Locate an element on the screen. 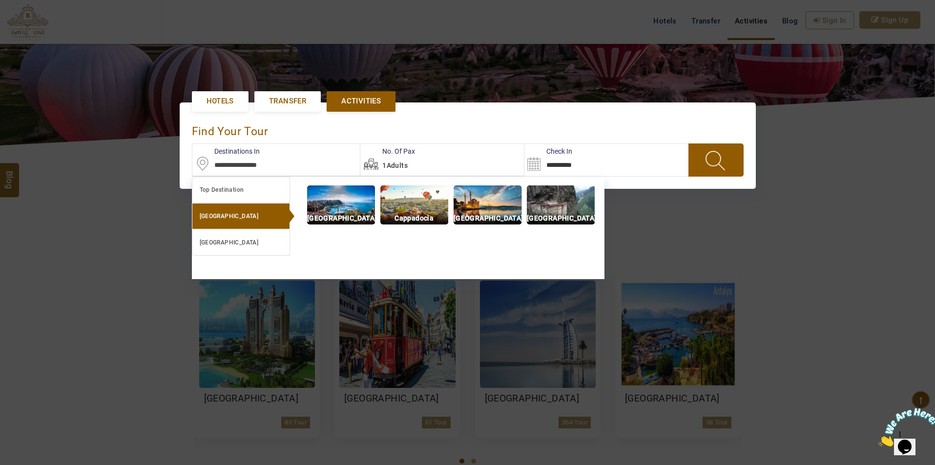  a: Transfer is located at coordinates (288, 101).